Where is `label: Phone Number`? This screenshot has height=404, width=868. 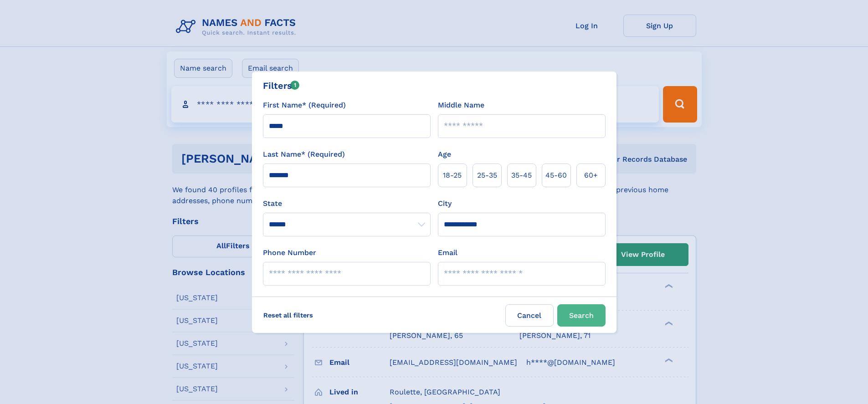 label: Phone Number is located at coordinates (289, 253).